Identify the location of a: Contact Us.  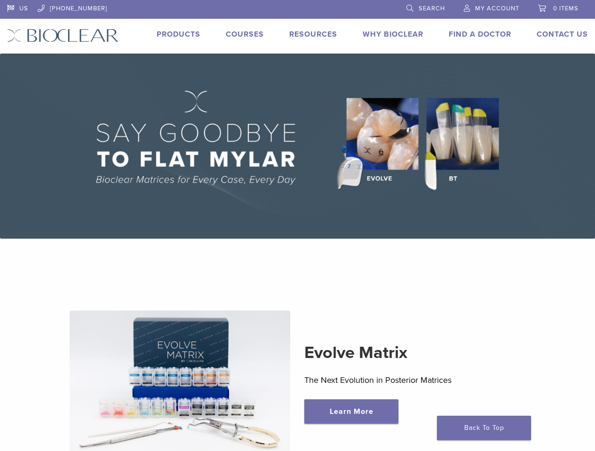
(562, 34).